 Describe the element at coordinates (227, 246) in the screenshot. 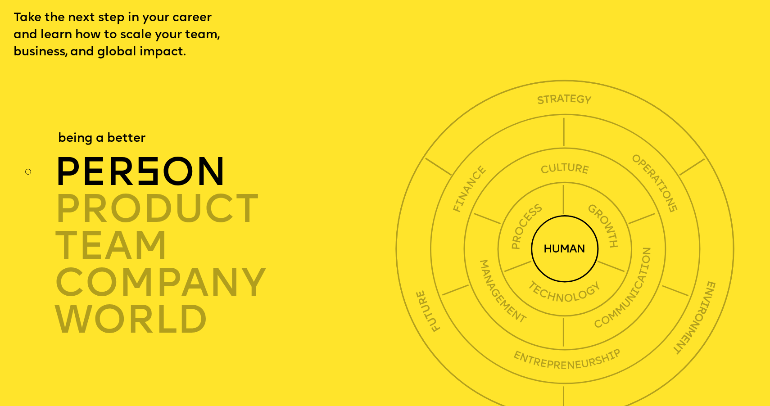

I see `div: TEAM` at that location.